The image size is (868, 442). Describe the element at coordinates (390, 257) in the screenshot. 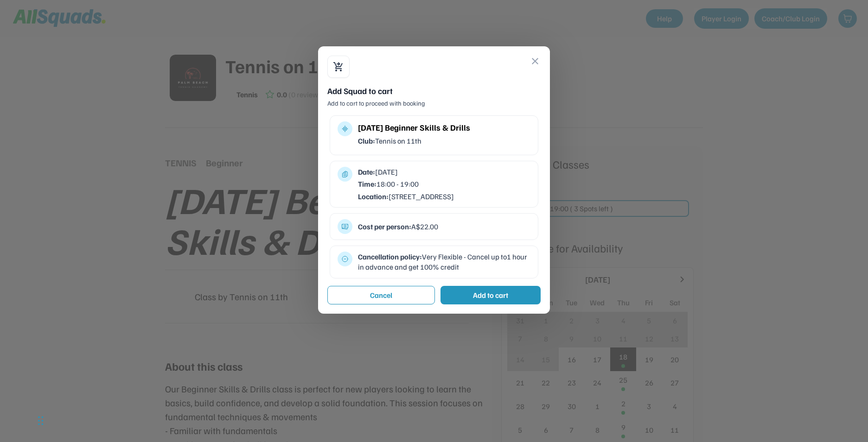

I see `strong: Cancellation policy:` at that location.